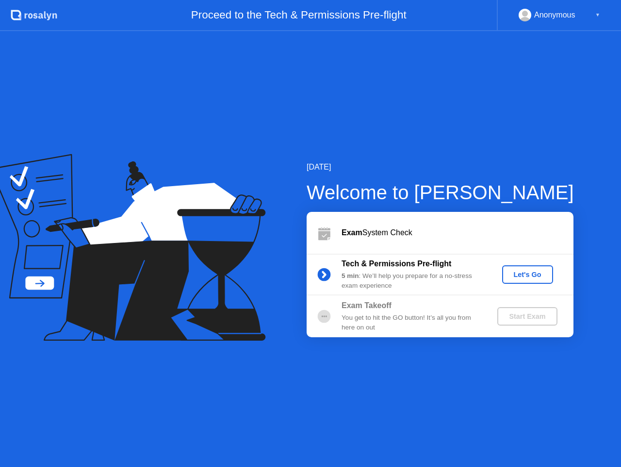 The image size is (621, 467). What do you see at coordinates (527, 316) in the screenshot?
I see `button: Start Exam` at bounding box center [527, 316].